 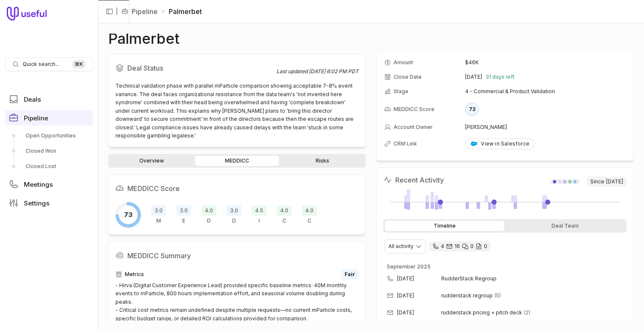 I want to click on td: $46K, so click(x=545, y=63).